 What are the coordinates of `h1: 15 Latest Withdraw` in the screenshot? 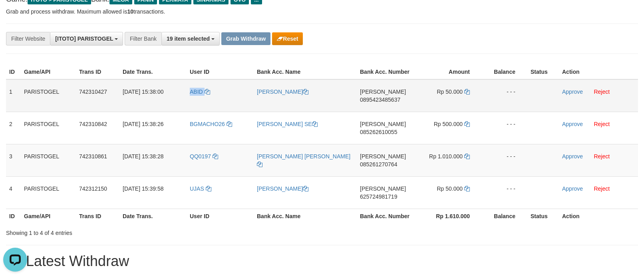 It's located at (322, 261).